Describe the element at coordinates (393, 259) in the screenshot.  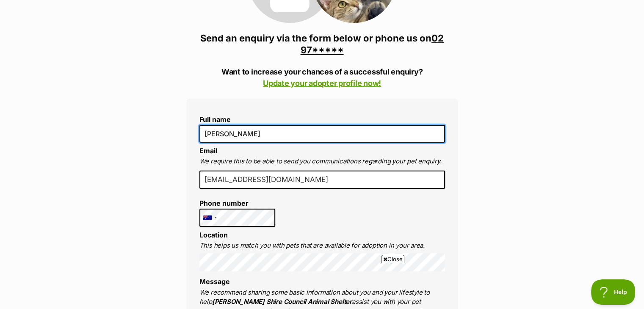
I see `span: Close` at that location.